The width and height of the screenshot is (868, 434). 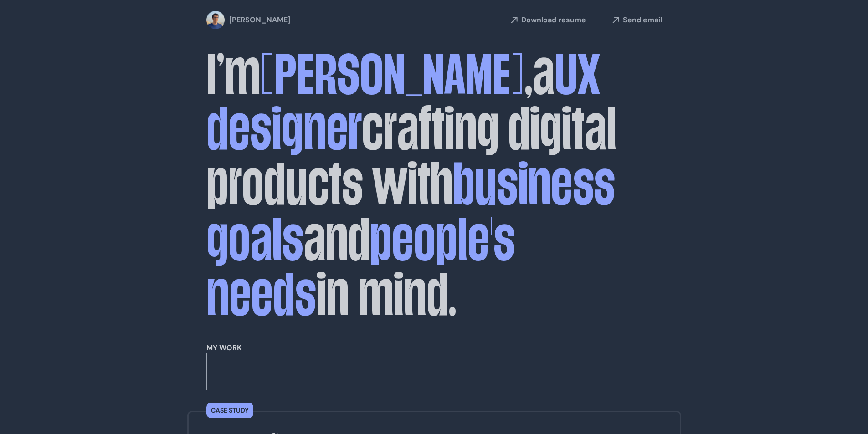 What do you see at coordinates (434, 348) in the screenshot?
I see `h2: My work` at bounding box center [434, 348].